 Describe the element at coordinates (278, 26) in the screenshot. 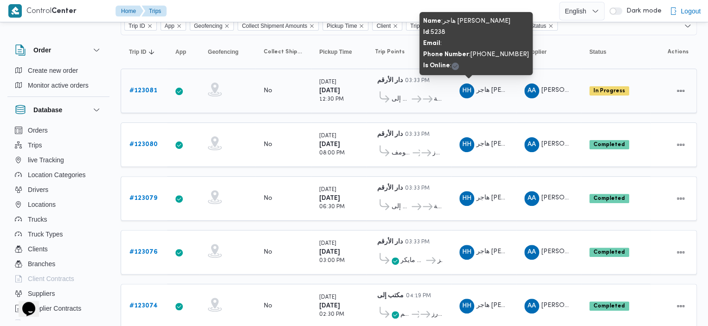

I see `span: Collect Shipment Amounts` at that location.